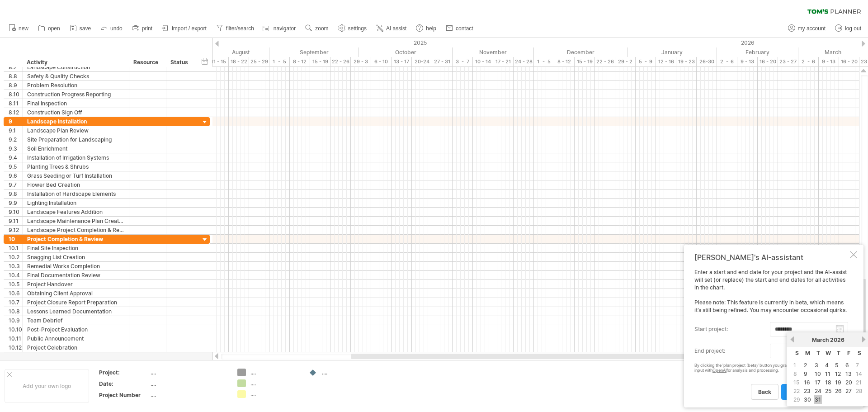 The width and height of the screenshot is (868, 412). Describe the element at coordinates (75, 329) in the screenshot. I see `div: Post-Project Evaluation` at that location.